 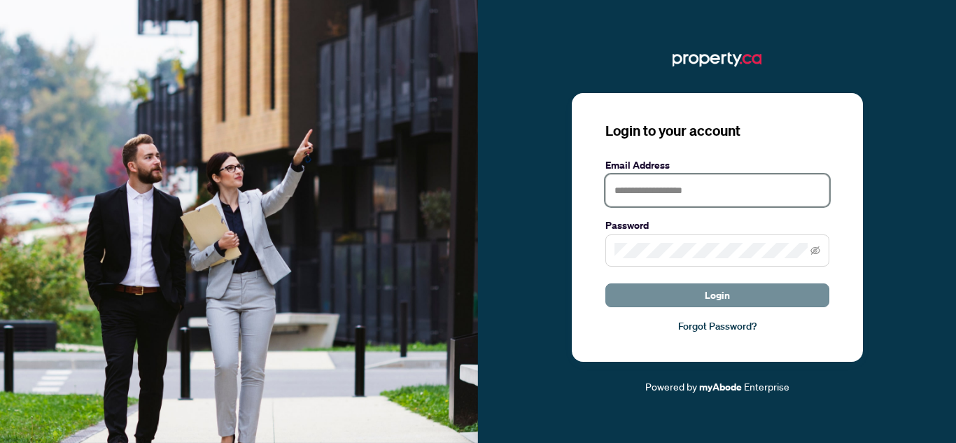 What do you see at coordinates (718, 295) in the screenshot?
I see `button: Login` at bounding box center [718, 295].